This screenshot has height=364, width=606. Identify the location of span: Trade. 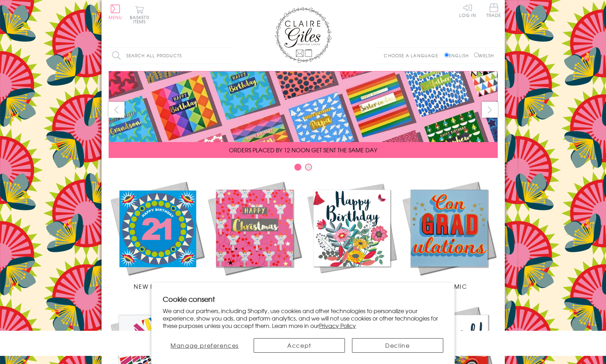
(494, 10).